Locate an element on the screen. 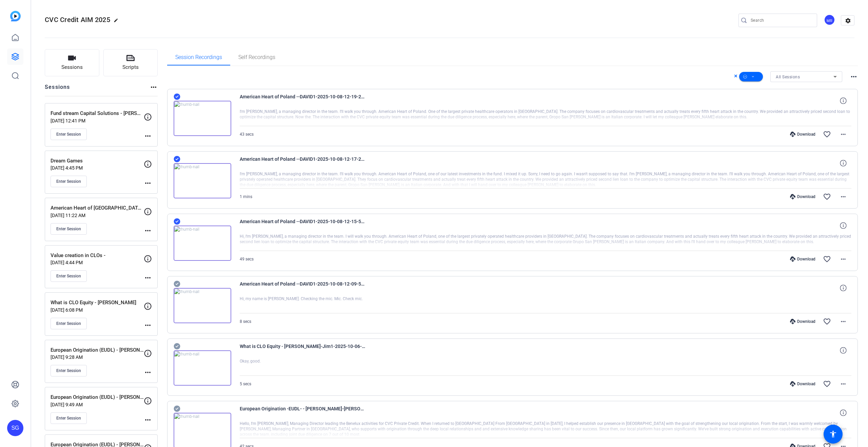  span: American Heart of Poland --DAVID1-2025-10-08-12-19-24-971-0 is located at coordinates (302, 100).